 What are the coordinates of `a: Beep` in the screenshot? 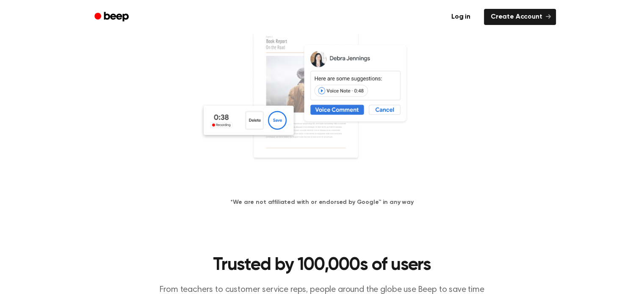 It's located at (112, 17).